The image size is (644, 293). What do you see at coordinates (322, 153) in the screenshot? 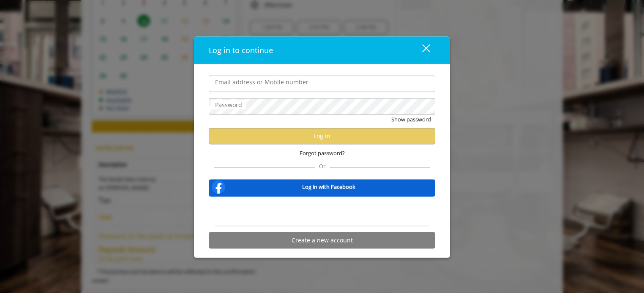
I see `span: Forgot password?` at bounding box center [322, 153].